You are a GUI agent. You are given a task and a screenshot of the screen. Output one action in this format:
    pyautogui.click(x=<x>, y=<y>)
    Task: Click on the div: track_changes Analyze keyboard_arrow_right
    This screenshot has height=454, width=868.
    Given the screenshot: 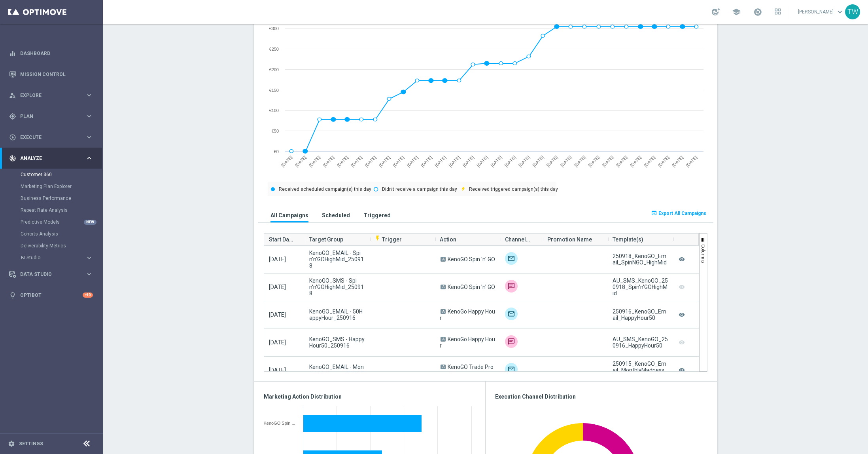 What is the action you would take?
    pyautogui.click(x=51, y=159)
    